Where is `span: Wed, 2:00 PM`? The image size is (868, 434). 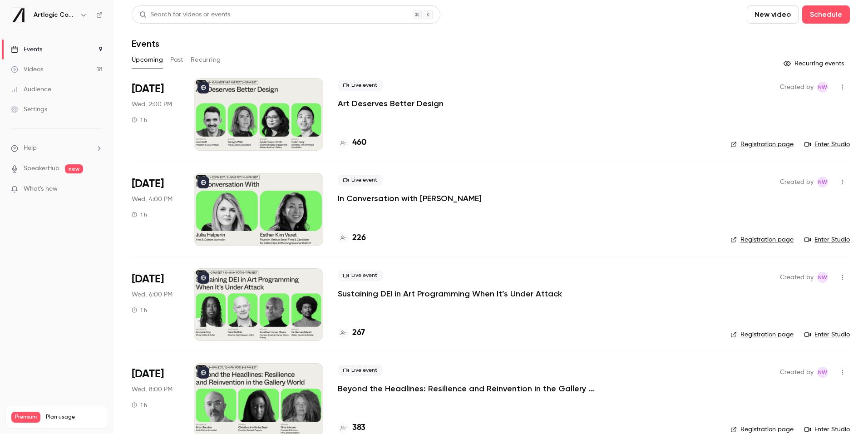 span: Wed, 2:00 PM is located at coordinates (152, 105).